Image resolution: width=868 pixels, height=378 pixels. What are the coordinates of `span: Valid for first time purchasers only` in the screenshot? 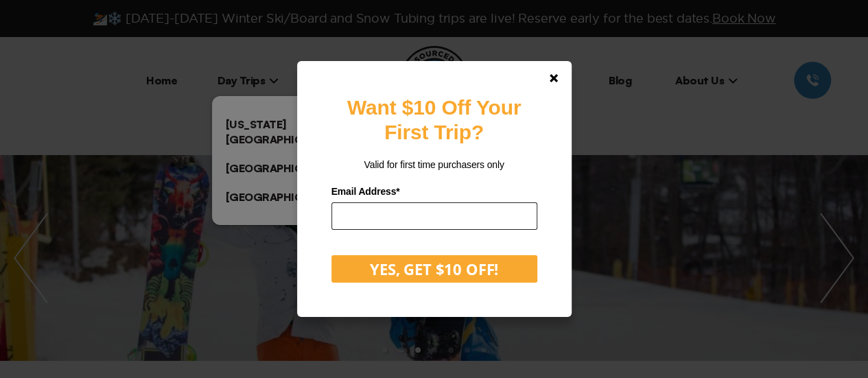 It's located at (434, 165).